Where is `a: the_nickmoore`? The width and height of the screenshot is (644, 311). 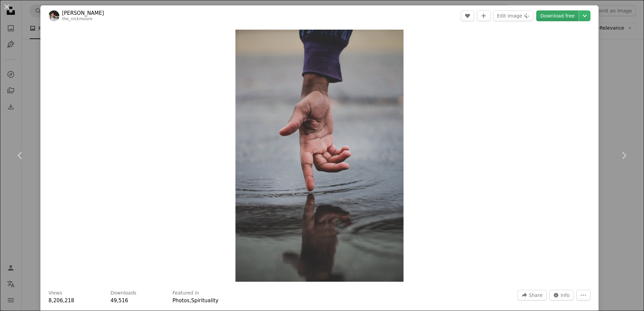
a: the_nickmoore is located at coordinates (77, 19).